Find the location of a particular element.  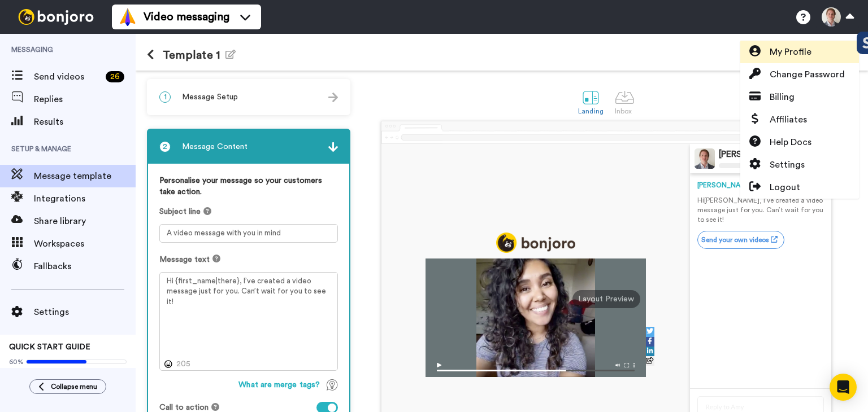

span: My Profile is located at coordinates (791, 52).